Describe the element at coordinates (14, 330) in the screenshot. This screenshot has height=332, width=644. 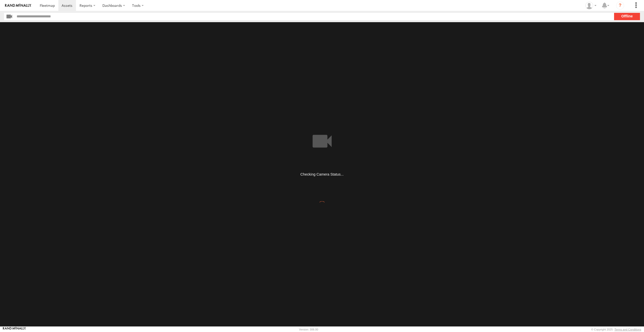
I see `a: Visit our Website` at that location.